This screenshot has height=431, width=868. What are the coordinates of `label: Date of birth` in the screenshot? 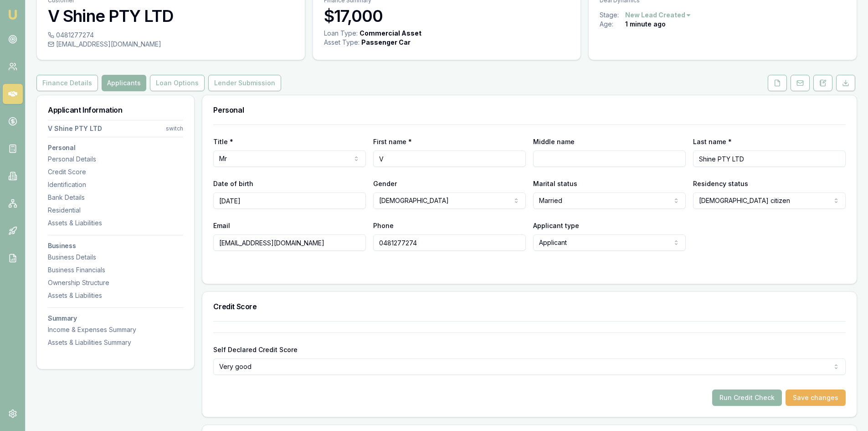 It's located at (233, 183).